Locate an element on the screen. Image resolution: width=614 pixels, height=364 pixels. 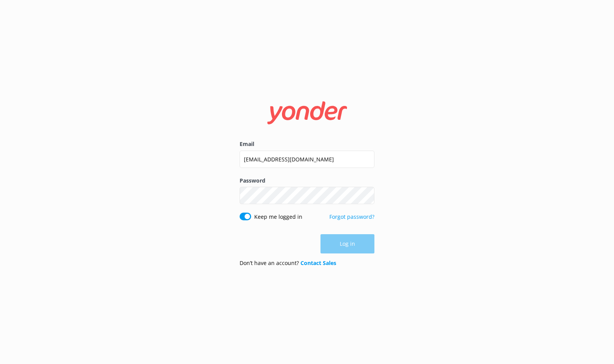
a: Contact Sales is located at coordinates (318, 263).